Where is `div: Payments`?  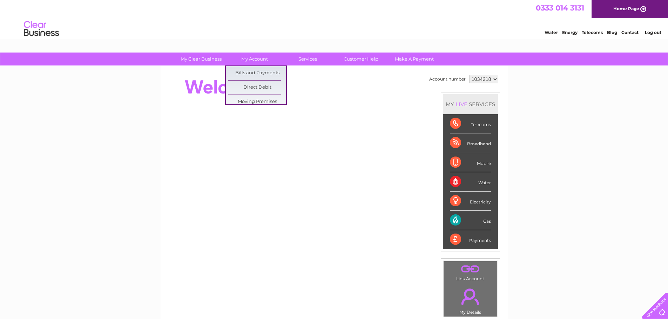
div: Payments is located at coordinates (470, 240).